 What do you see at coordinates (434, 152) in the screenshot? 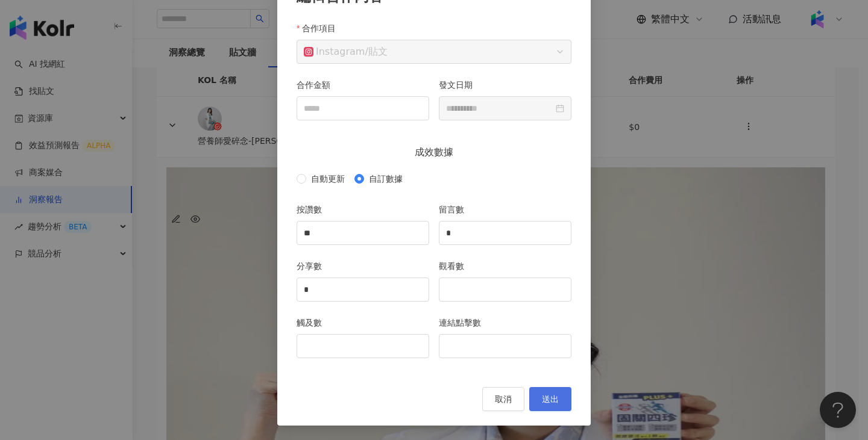
I see `span: 成效數據` at bounding box center [434, 152].